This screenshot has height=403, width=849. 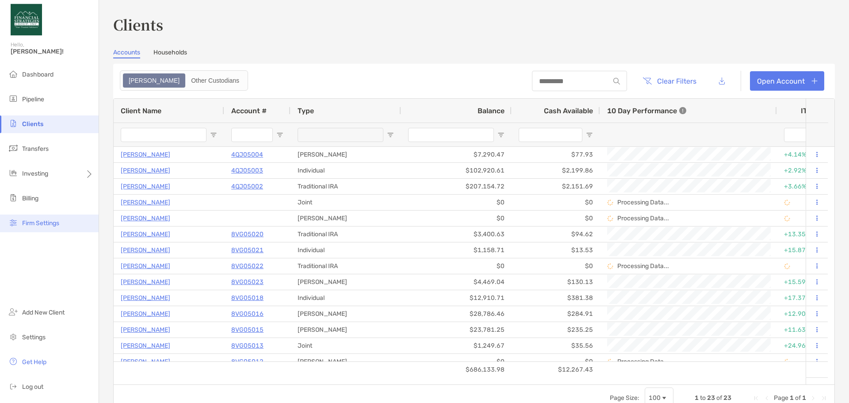 What do you see at coordinates (781, 397) in the screenshot?
I see `span: Page` at bounding box center [781, 397].